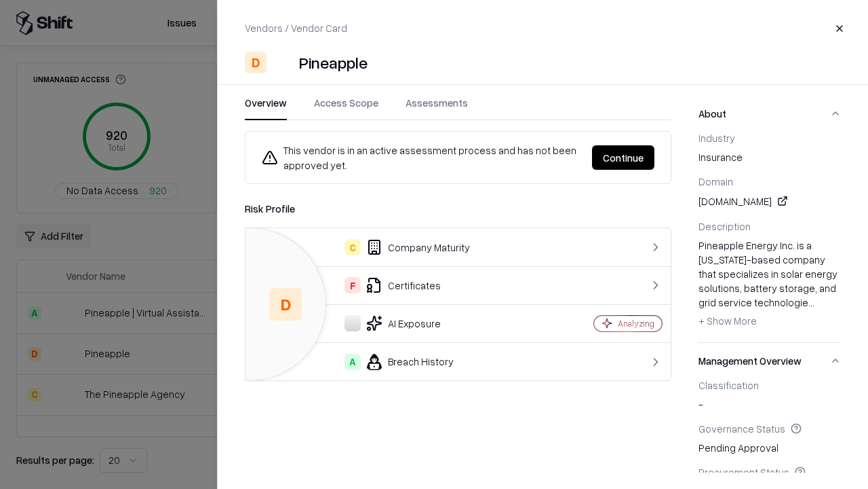 This screenshot has height=489, width=868. Describe the element at coordinates (623, 157) in the screenshot. I see `button: Continue` at that location.